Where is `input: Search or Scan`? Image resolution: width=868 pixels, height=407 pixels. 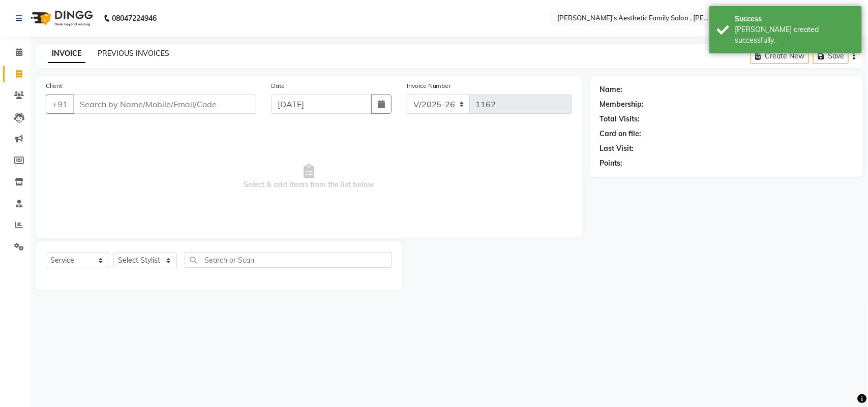 input: Search or Scan is located at coordinates (288, 260).